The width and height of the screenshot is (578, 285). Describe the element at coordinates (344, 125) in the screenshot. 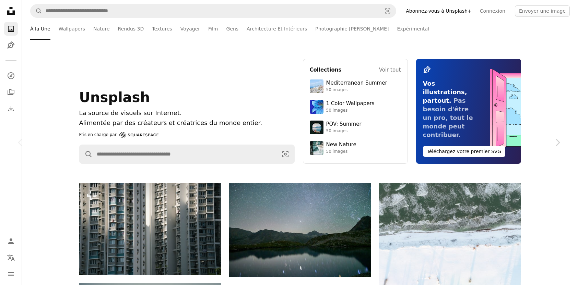

I see `div: POV: Summer` at that location.